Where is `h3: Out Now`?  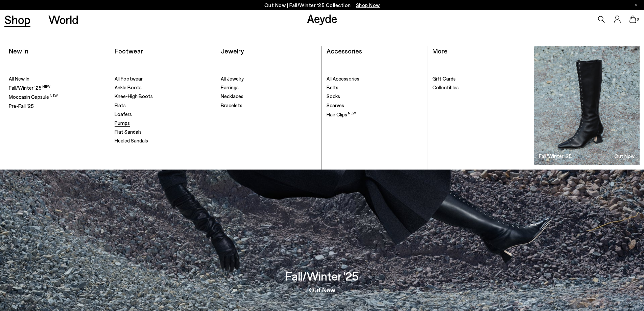 h3: Out Now is located at coordinates (624, 156).